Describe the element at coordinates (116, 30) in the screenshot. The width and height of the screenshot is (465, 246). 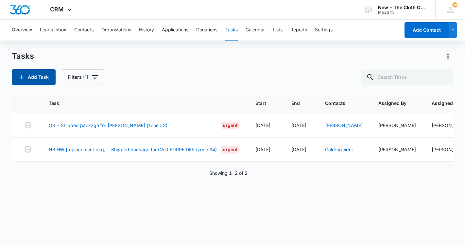
I see `button: Organizations` at that location.